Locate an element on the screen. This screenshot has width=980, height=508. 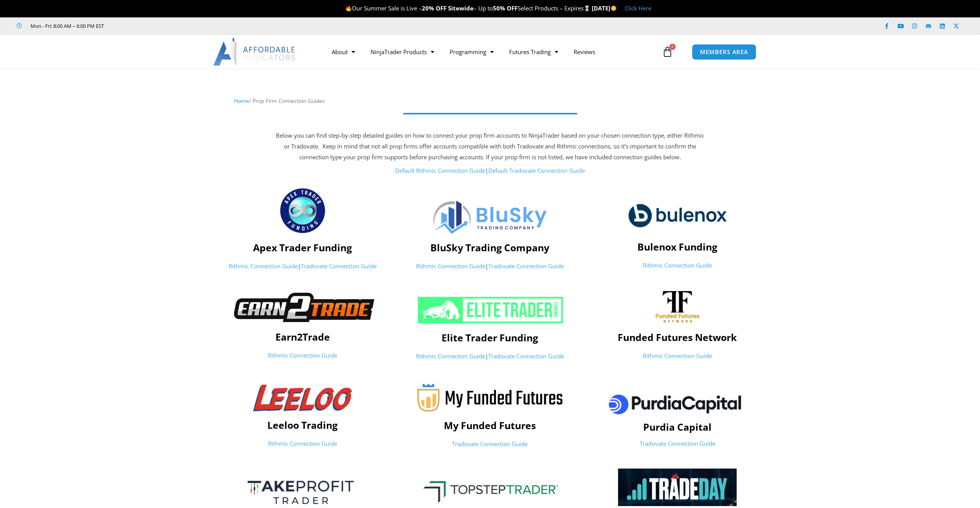
a: Programming is located at coordinates (472, 52).